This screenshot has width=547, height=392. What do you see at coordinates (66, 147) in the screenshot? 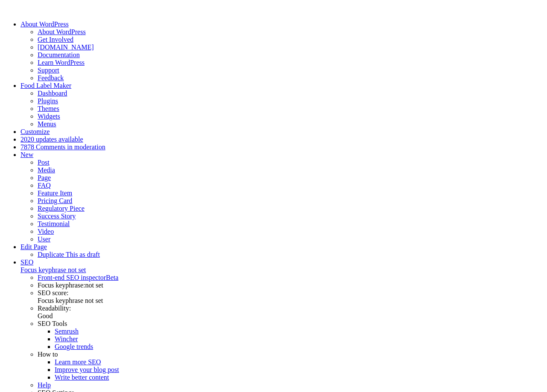
I see `span: 78 Comments in moderation` at bounding box center [66, 147].